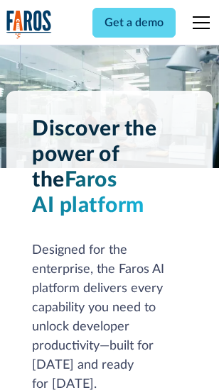 The height and width of the screenshot is (390, 219). Describe the element at coordinates (133, 23) in the screenshot. I see `a: Get a demo` at that location.